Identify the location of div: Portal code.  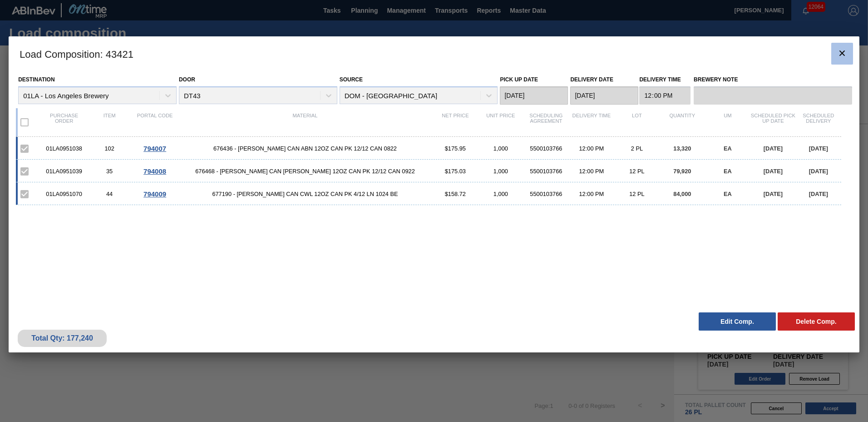
(155, 122).